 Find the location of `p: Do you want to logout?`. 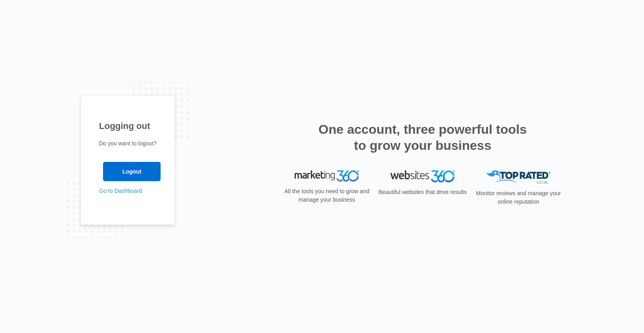

p: Do you want to logout? is located at coordinates (128, 144).